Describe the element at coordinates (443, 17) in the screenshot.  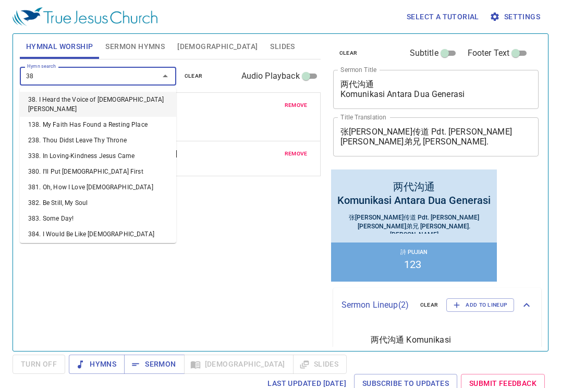
I see `button: Select a tutorial` at that location.